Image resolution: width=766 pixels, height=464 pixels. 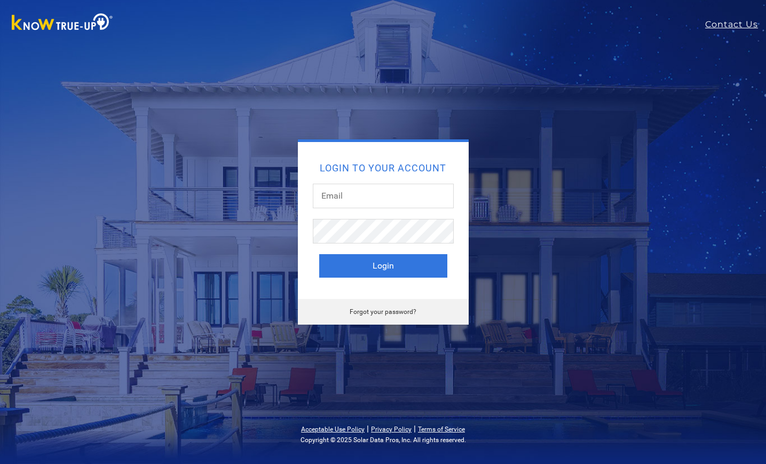 I want to click on button: Login, so click(x=383, y=266).